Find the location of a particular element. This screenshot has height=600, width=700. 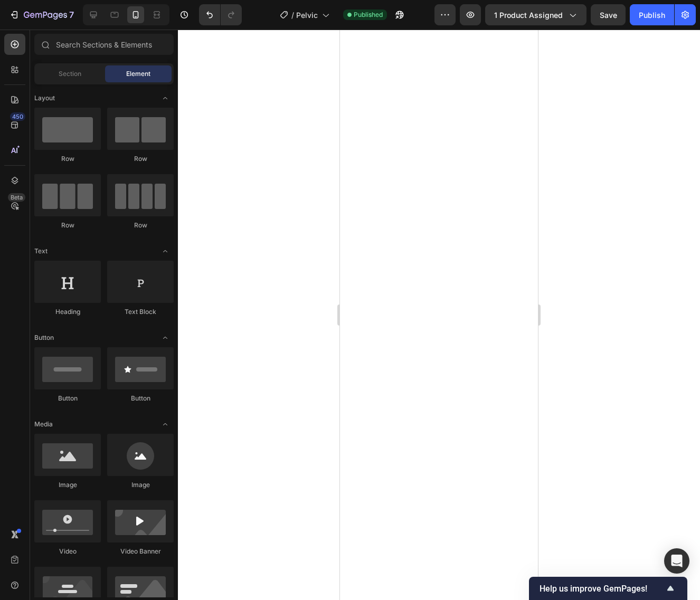

div: Beta is located at coordinates (16, 197).